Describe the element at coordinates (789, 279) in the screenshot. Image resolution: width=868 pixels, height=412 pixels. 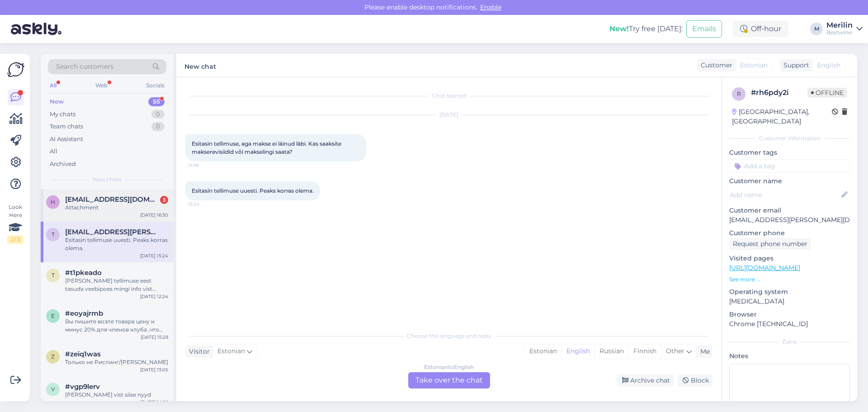
I see `p: See more ...` at that location.